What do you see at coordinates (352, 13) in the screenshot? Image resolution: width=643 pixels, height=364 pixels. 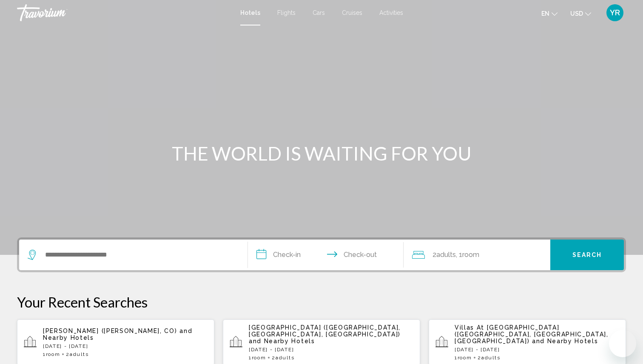 I see `a: Cruises` at bounding box center [352, 13].